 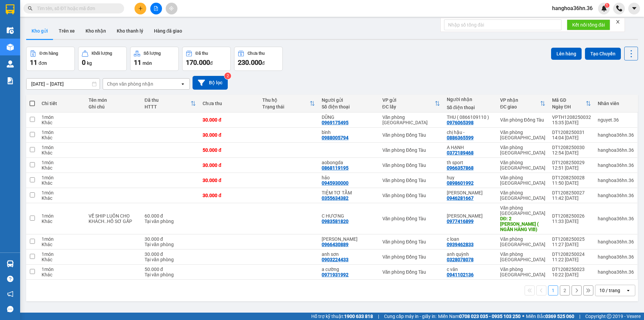 I want to click on button: Khối lượng0kg, so click(x=102, y=59).